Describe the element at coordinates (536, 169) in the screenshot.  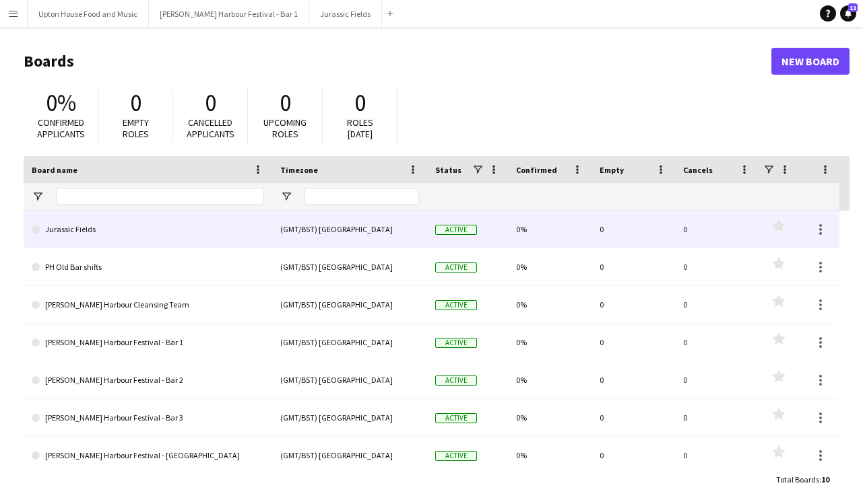
I see `span: Confirmed` at that location.